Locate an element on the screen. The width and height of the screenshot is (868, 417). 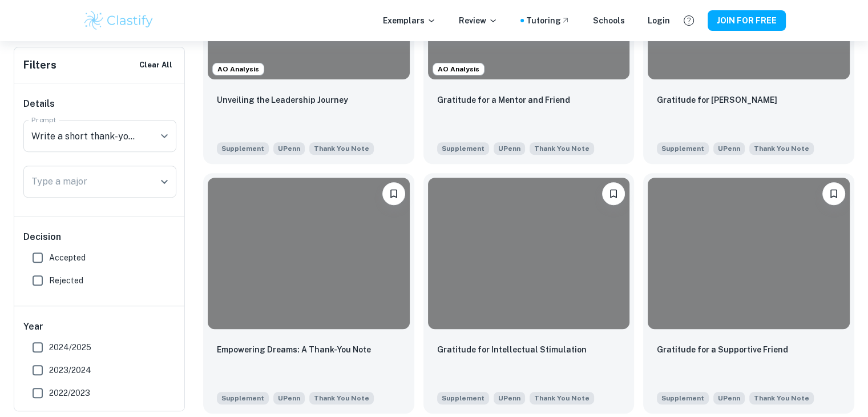
a: JOIN FOR FREE is located at coordinates (746, 21).